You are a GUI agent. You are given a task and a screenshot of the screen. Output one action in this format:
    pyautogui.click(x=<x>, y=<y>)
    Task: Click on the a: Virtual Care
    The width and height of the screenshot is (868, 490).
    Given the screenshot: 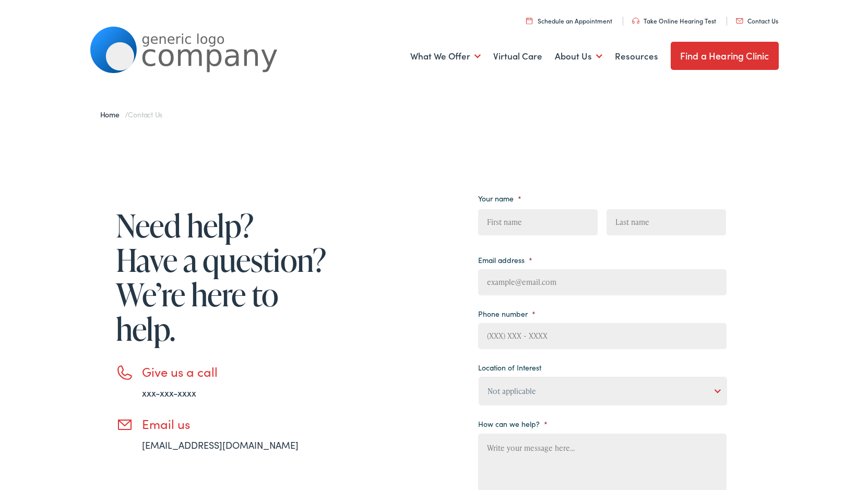 What is the action you would take?
    pyautogui.click(x=518, y=56)
    